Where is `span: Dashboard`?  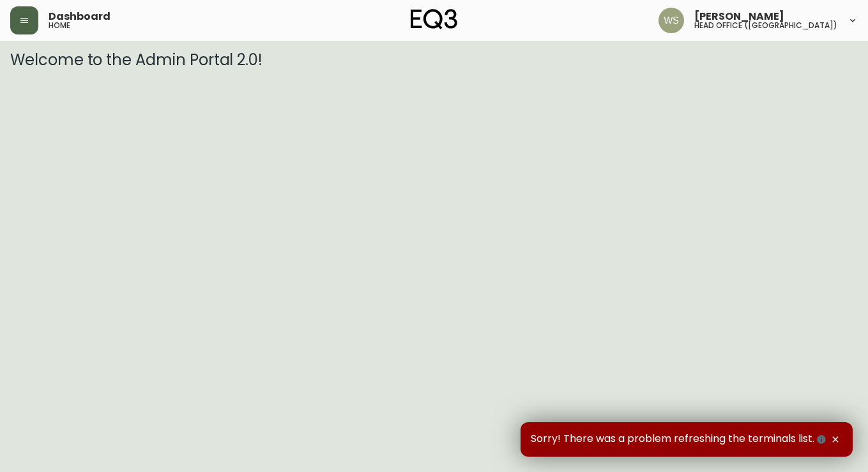 span: Dashboard is located at coordinates (79, 16).